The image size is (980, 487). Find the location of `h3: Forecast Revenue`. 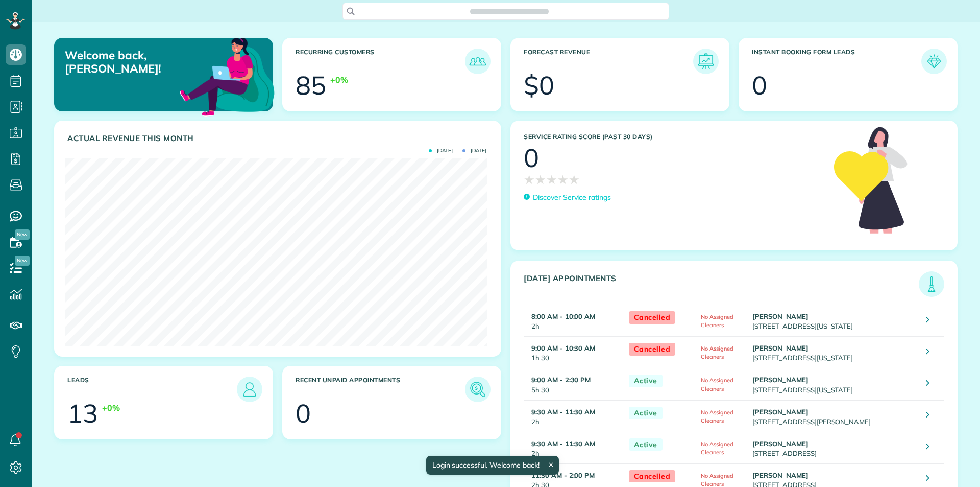

h3: Forecast Revenue is located at coordinates (608, 61).